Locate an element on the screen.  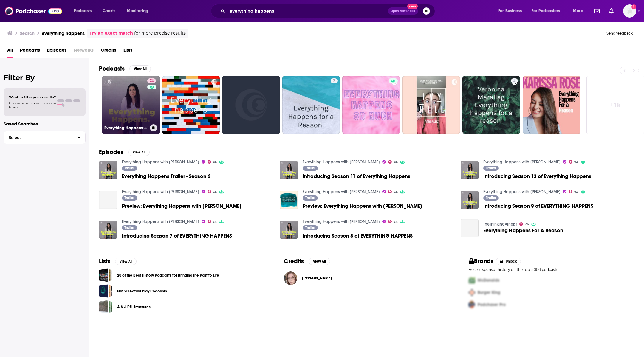
button: Send feedback is located at coordinates (619, 33).